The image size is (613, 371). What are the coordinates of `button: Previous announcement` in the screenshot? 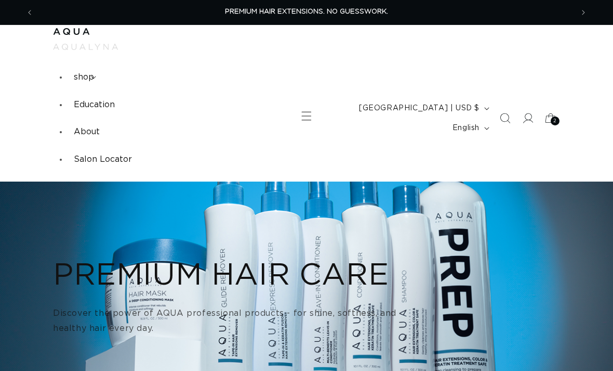 It's located at (30, 12).